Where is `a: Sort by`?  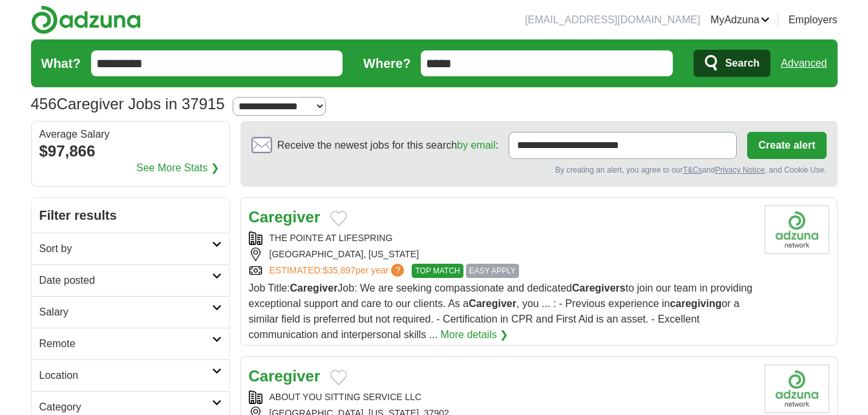
a: Sort by is located at coordinates (131, 248).